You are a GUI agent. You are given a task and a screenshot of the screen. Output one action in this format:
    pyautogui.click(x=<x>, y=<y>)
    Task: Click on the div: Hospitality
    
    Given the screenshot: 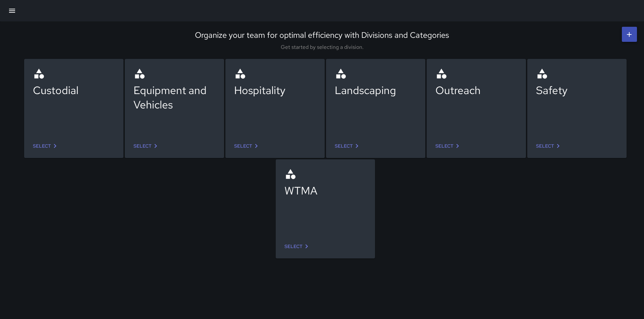 What is the action you would take?
    pyautogui.click(x=275, y=90)
    